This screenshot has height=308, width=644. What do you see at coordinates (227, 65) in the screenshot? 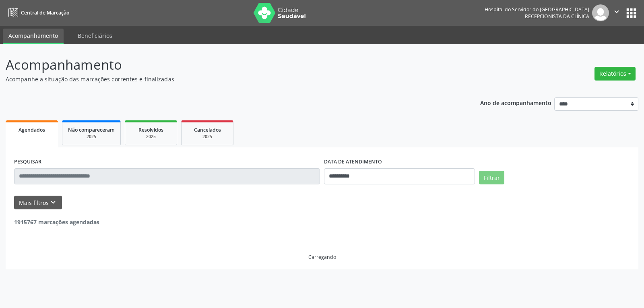
I see `p: Acompanhamento` at bounding box center [227, 65].